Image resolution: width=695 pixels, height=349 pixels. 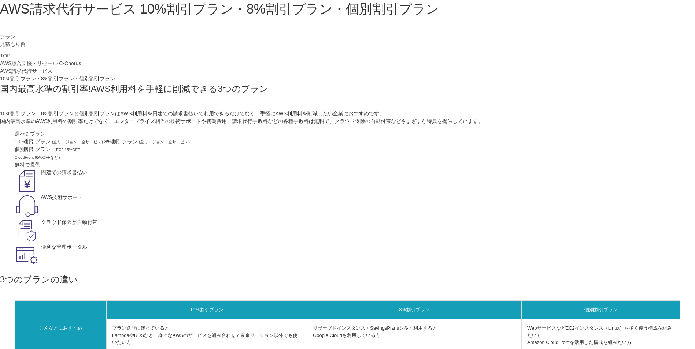 I want to click on dt: 選べるプラン, so click(x=347, y=134).